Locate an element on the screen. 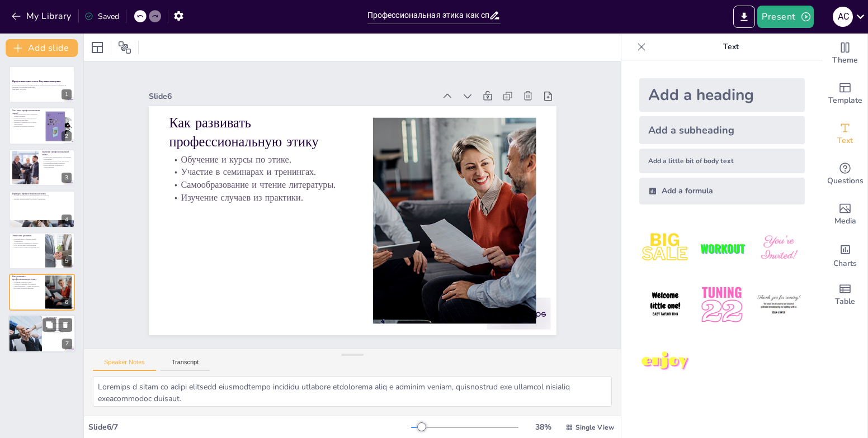  p: Пример из медицины: конфиденциальность пациентов. is located at coordinates (42, 197).